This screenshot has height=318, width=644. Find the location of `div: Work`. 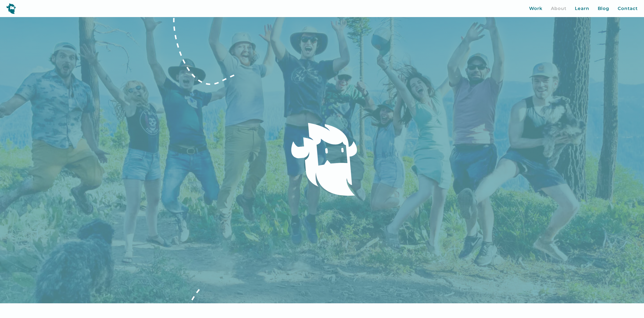

div: Work is located at coordinates (535, 9).